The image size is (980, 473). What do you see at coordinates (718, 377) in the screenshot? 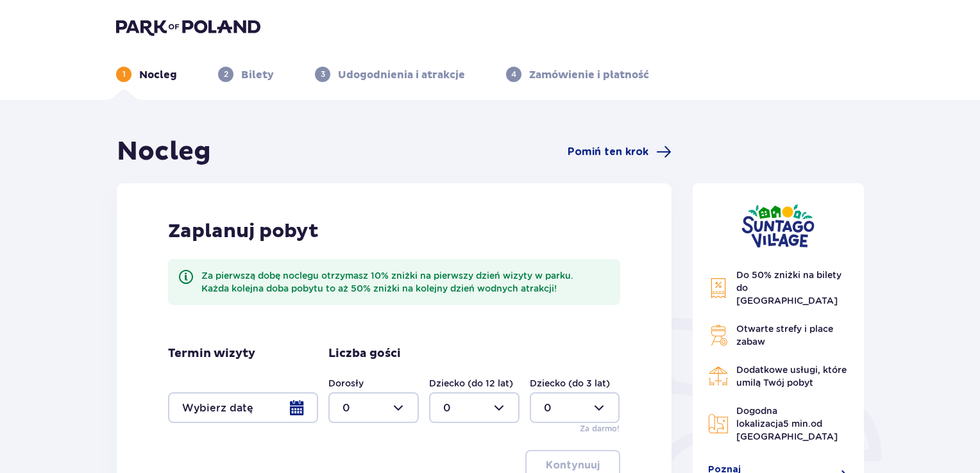
I see `img: Restaurant Icon` at bounding box center [718, 377].